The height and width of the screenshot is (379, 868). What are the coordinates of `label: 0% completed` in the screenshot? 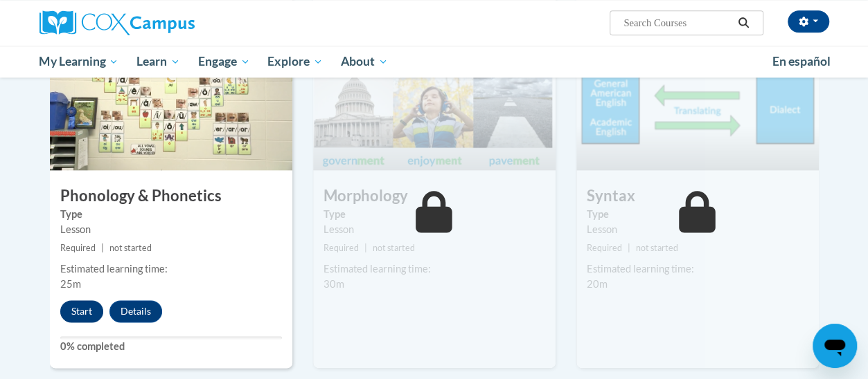 It's located at (171, 347).